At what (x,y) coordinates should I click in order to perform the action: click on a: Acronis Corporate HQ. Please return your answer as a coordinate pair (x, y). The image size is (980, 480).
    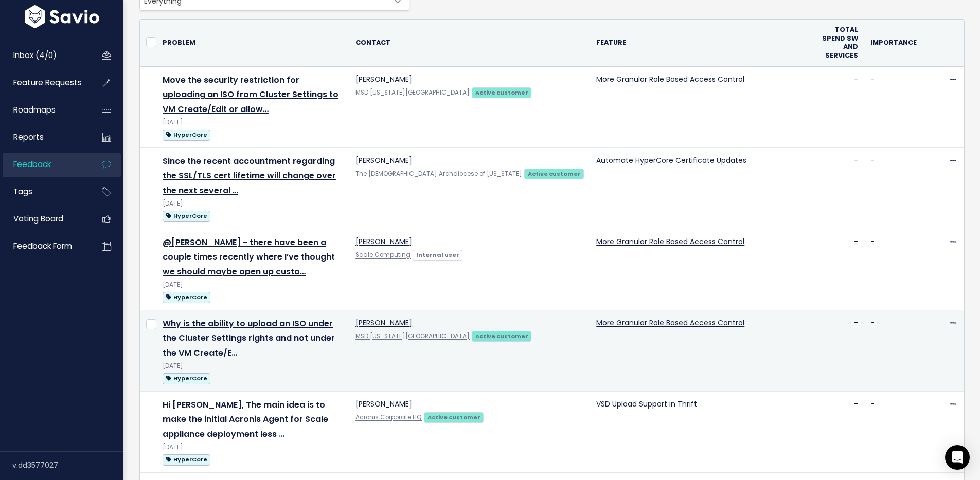
    Looking at the image, I should click on (388, 417).